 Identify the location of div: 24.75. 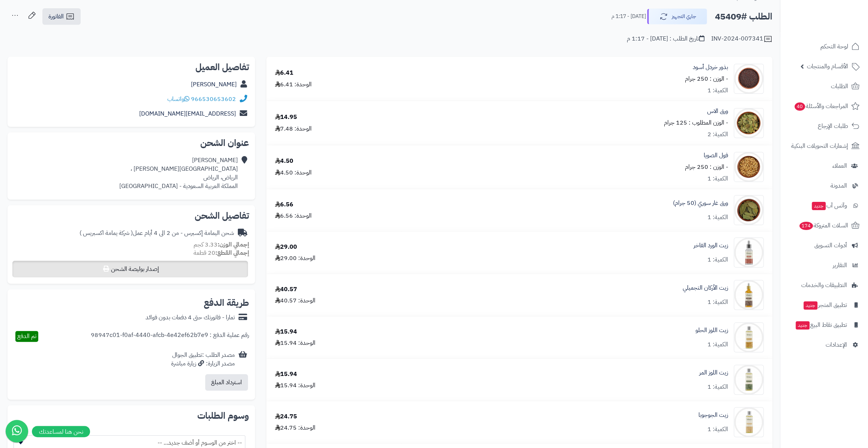
(286, 416).